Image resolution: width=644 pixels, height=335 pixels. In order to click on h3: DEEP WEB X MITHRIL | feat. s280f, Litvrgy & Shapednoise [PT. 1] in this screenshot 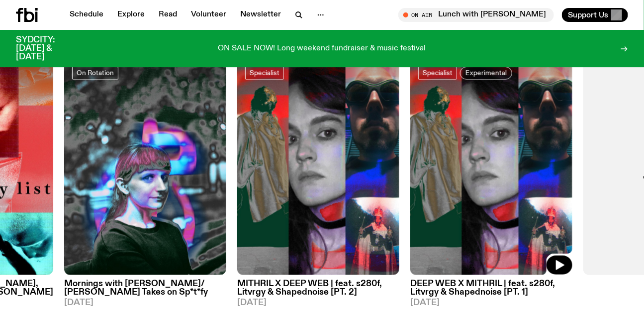, I will do `click(492, 288)`.